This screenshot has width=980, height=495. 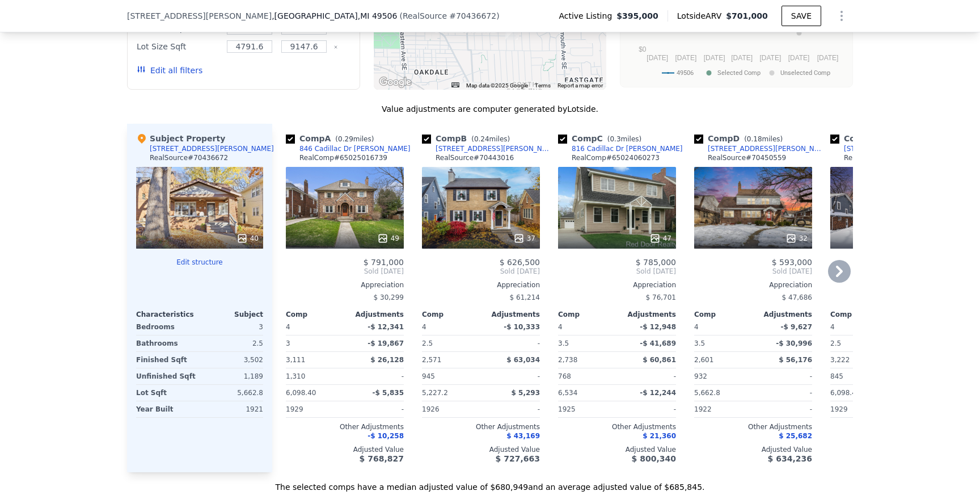 I want to click on div: 1926, so click(x=450, y=409).